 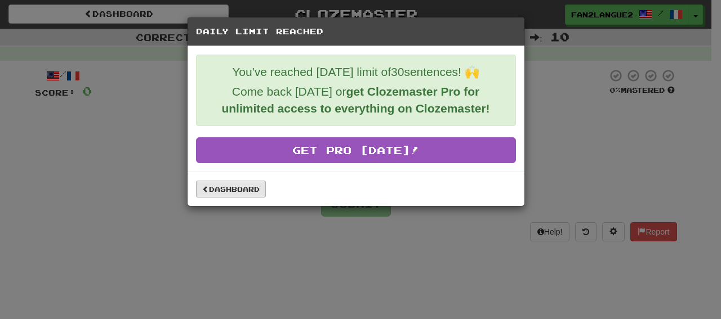 What do you see at coordinates (356, 32) in the screenshot?
I see `h5: Daily Limit Reached` at bounding box center [356, 32].